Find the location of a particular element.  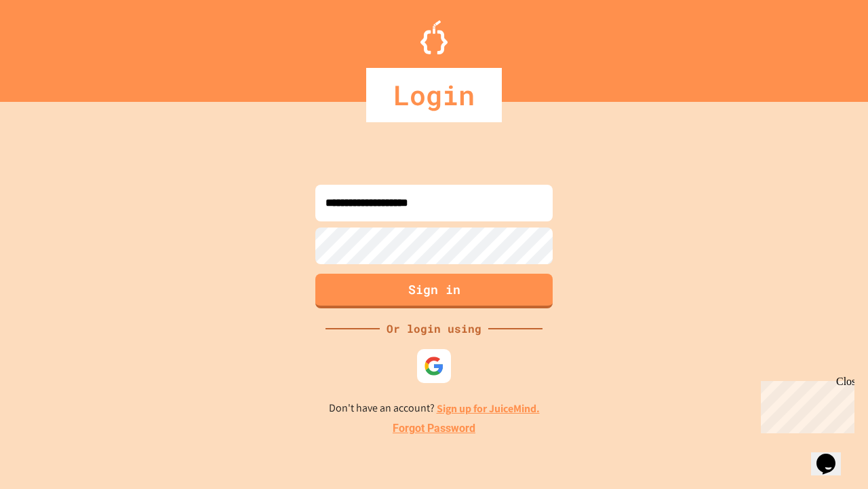

div: Or login using is located at coordinates (434, 329).